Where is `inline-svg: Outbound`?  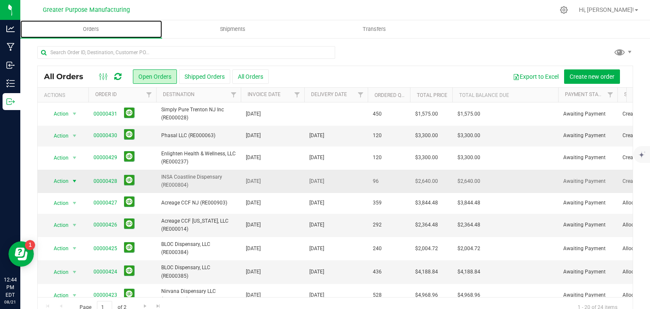 inline-svg: Outbound is located at coordinates (11, 102).